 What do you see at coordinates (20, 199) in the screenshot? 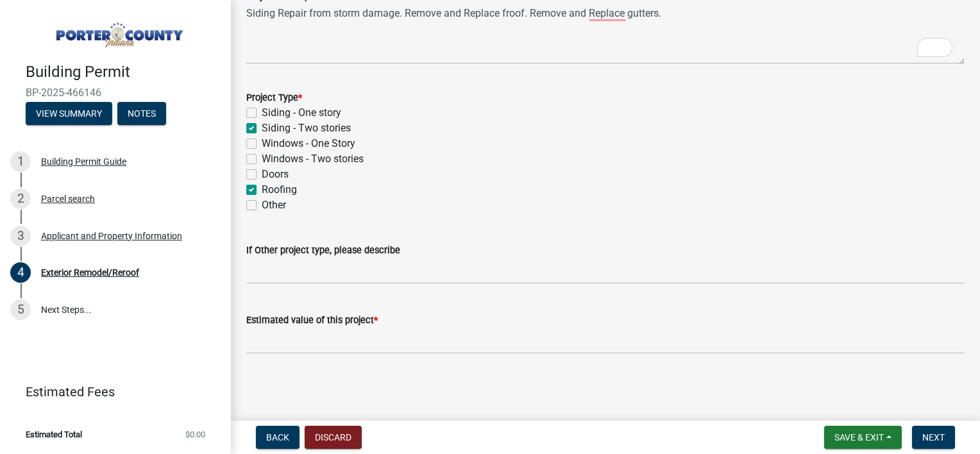
I see `div: 2` at bounding box center [20, 199].